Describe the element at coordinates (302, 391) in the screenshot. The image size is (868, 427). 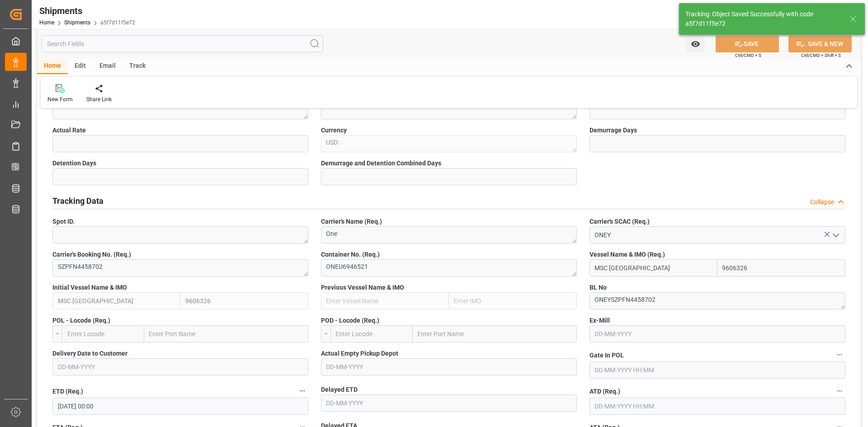
I see `button: ETD (Req.)` at that location.